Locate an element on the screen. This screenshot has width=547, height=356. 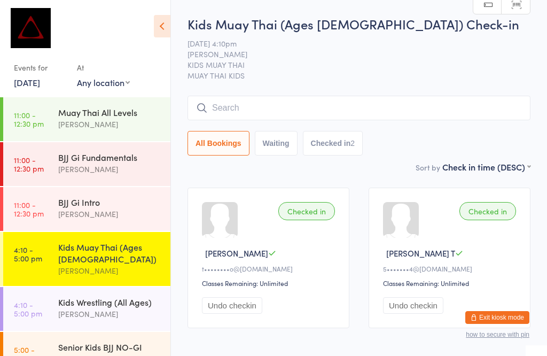
button: Waiting is located at coordinates (276, 143).